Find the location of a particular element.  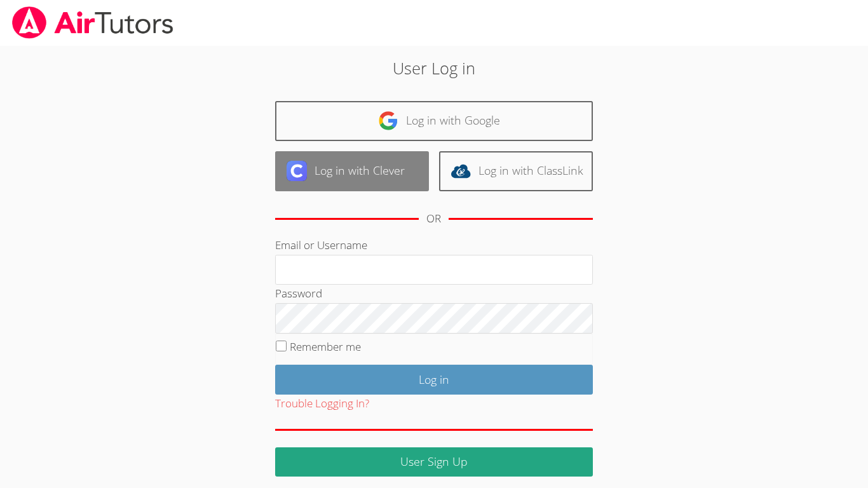

img: clever-logo-6eab21bc6e7a338710f1a6ff85c0baf02591cd810cc4098c63d3a4b26e2feb20.svg is located at coordinates (297, 171).